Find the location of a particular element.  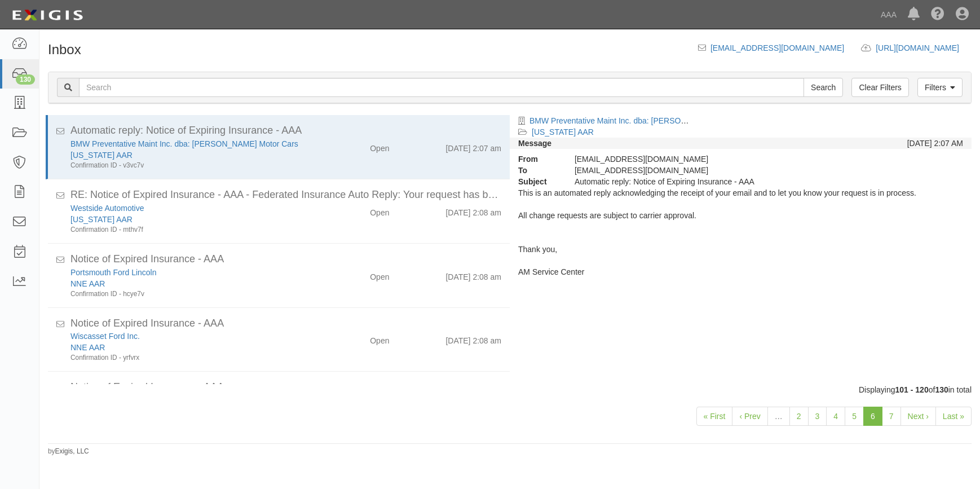

a: ‹ Prev is located at coordinates (750, 416).